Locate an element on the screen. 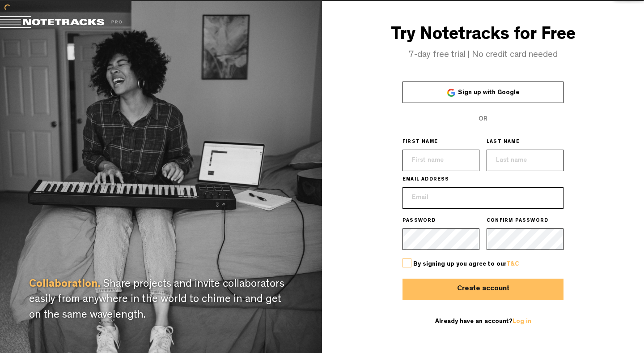 The image size is (644, 353). h3: Try Notetracks for Free is located at coordinates (483, 36).